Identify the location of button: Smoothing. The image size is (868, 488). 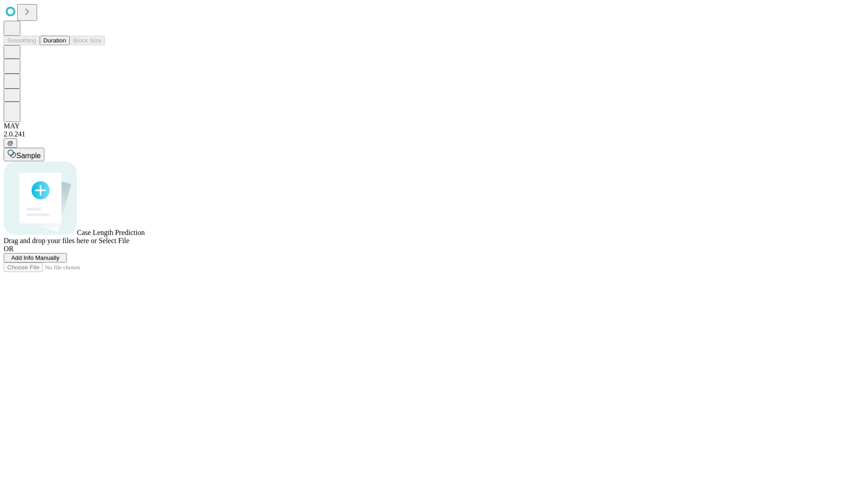
(22, 40).